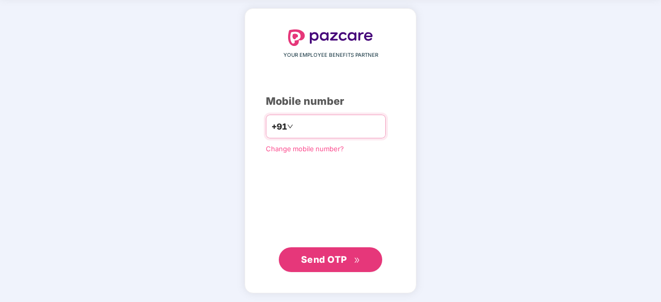 The image size is (661, 302). What do you see at coordinates (330, 101) in the screenshot?
I see `div: Mobile number` at bounding box center [330, 101].